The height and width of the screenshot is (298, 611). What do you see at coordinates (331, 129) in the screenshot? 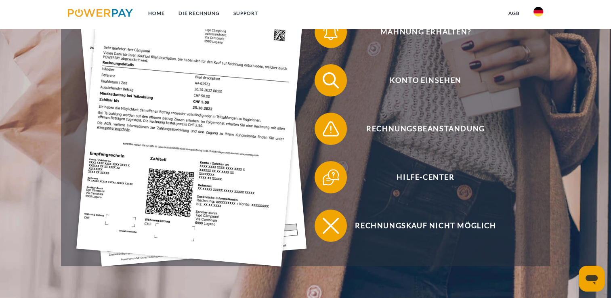
I see `img: qb_warning.svg` at bounding box center [331, 129].